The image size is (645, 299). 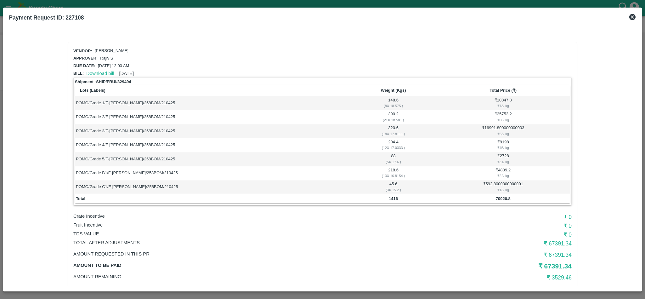 I want to click on span: Due date:, so click(x=84, y=65).